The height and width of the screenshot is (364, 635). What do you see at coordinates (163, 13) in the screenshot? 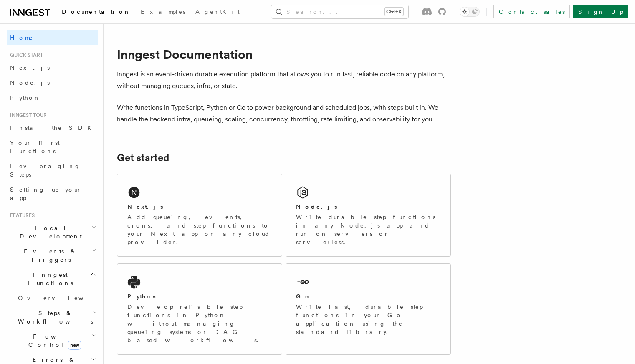
I see `a: Examples` at bounding box center [163, 13].